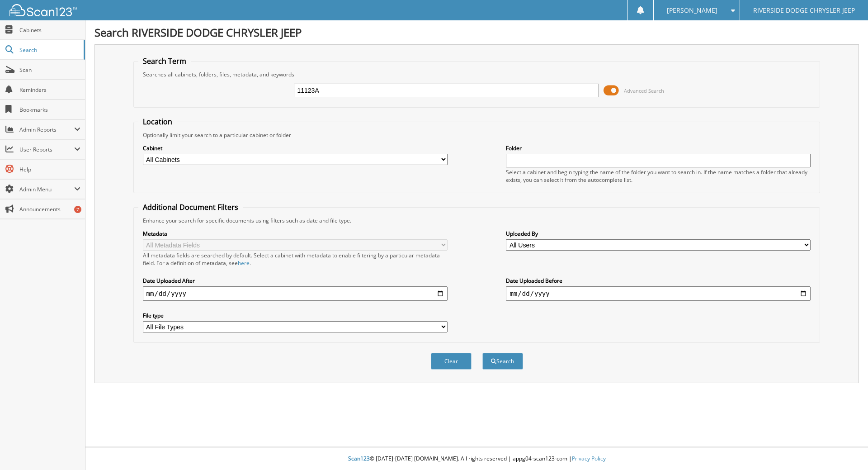 This screenshot has height=470, width=868. What do you see at coordinates (658, 176) in the screenshot?
I see `div: Select a cabinet and begin typing the name of the folder you want to search in. If the name match...` at bounding box center [658, 176].